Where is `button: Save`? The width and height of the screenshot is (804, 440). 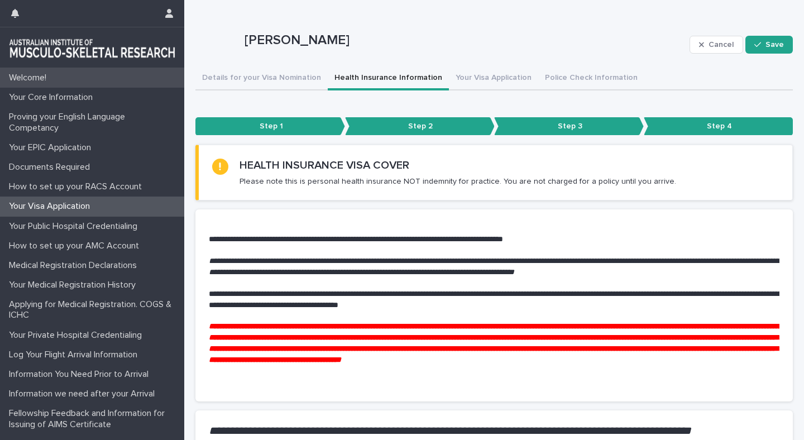 button: Save is located at coordinates (769, 45).